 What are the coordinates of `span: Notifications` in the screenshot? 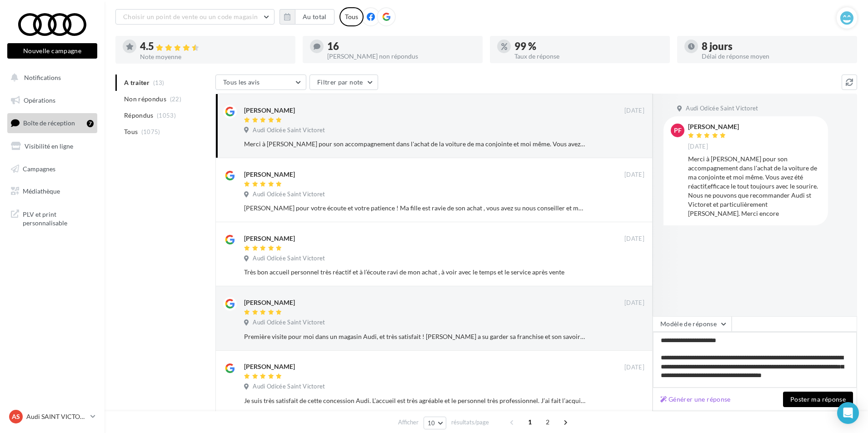 It's located at (42, 77).